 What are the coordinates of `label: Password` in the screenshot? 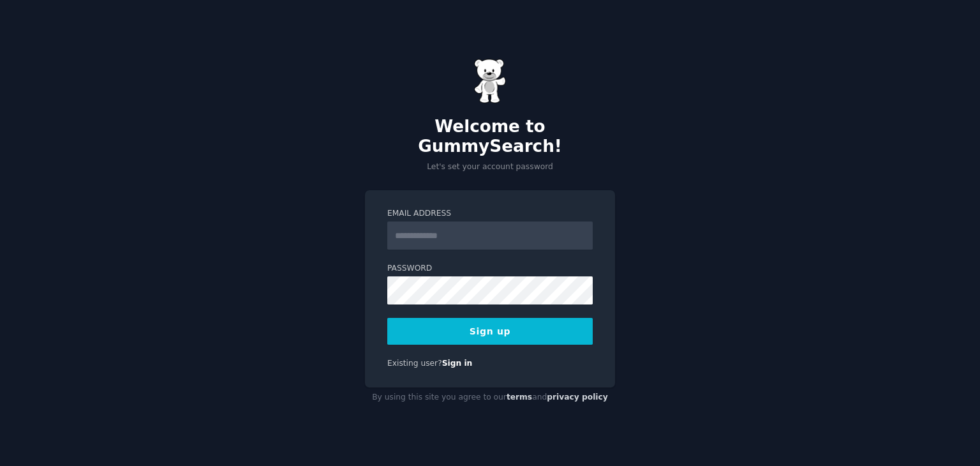 It's located at (490, 269).